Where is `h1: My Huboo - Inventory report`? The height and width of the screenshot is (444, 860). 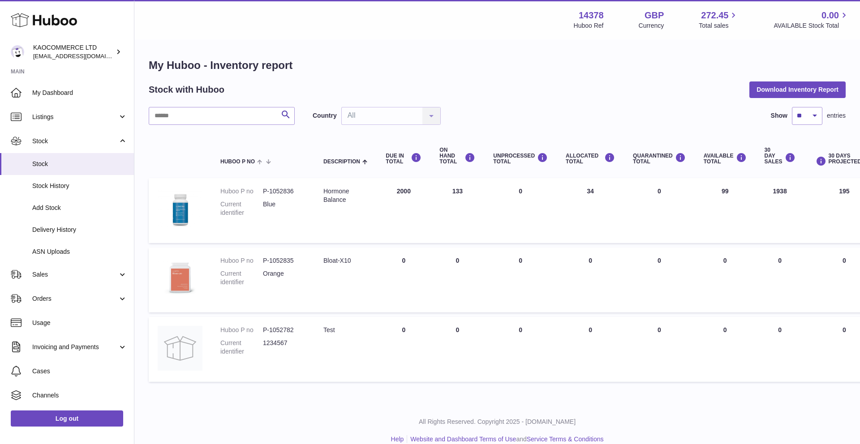 h1: My Huboo - Inventory report is located at coordinates (497, 65).